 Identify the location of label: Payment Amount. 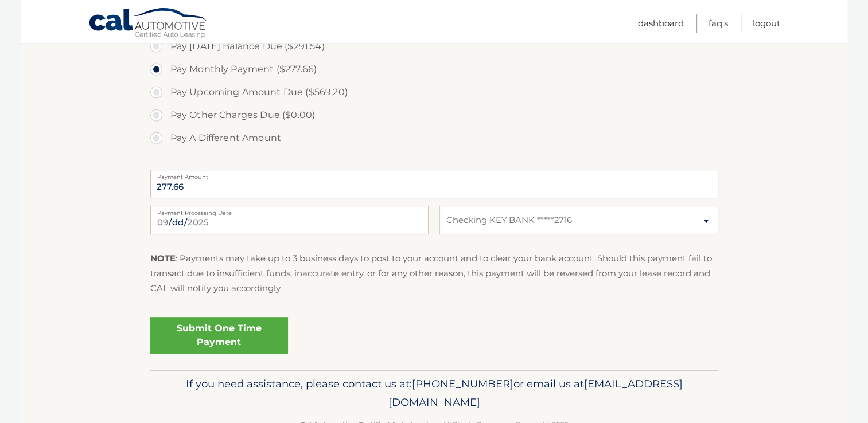
(434, 174).